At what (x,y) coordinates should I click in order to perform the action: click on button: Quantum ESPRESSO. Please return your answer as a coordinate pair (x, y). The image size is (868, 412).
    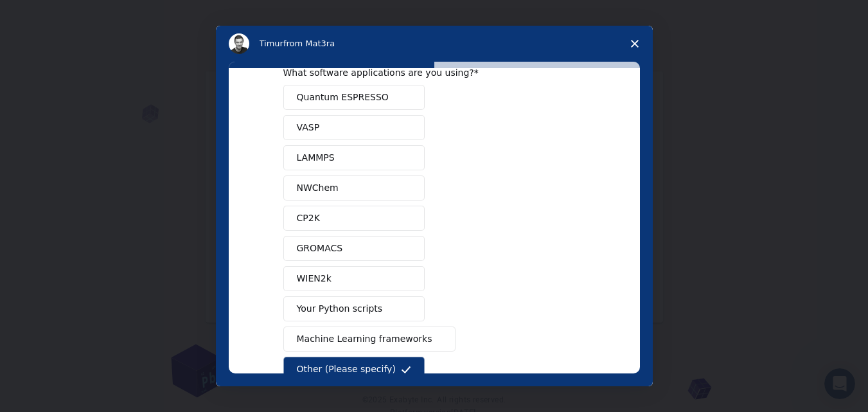
    Looking at the image, I should click on (354, 97).